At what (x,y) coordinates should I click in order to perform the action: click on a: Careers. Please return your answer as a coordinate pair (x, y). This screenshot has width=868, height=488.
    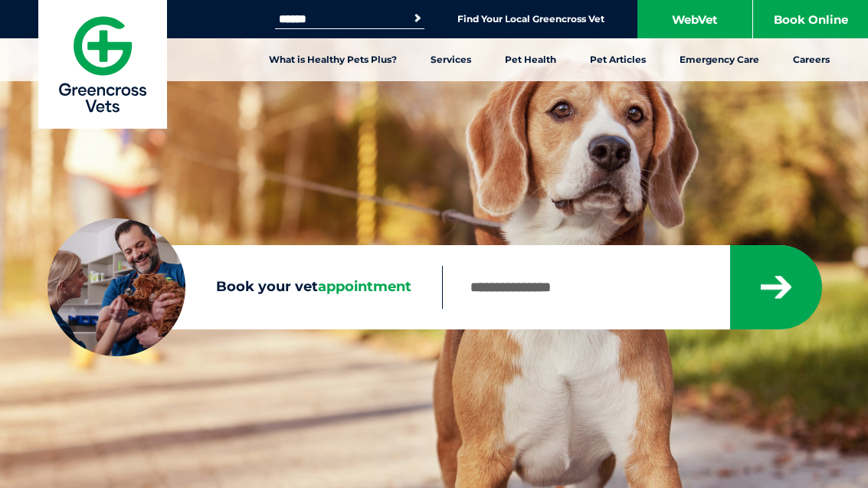
    Looking at the image, I should click on (811, 60).